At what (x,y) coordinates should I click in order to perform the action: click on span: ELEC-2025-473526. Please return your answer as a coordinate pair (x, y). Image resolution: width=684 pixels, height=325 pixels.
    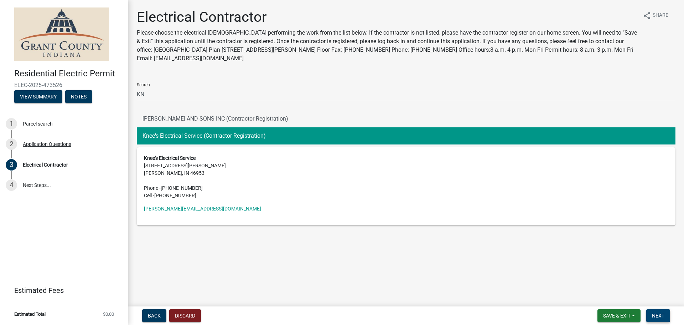
    Looking at the image, I should click on (64, 85).